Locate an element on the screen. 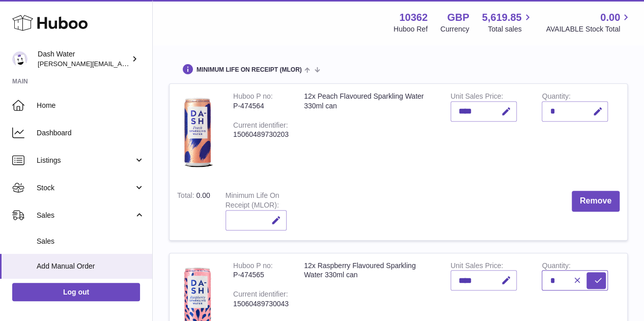 The height and width of the screenshot is (321, 644). label: Total is located at coordinates (186, 196).